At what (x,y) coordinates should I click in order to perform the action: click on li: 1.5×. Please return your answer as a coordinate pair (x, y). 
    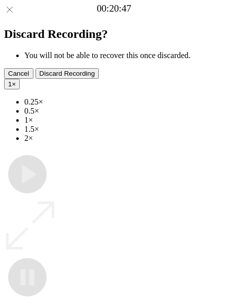
    Looking at the image, I should click on (124, 129).